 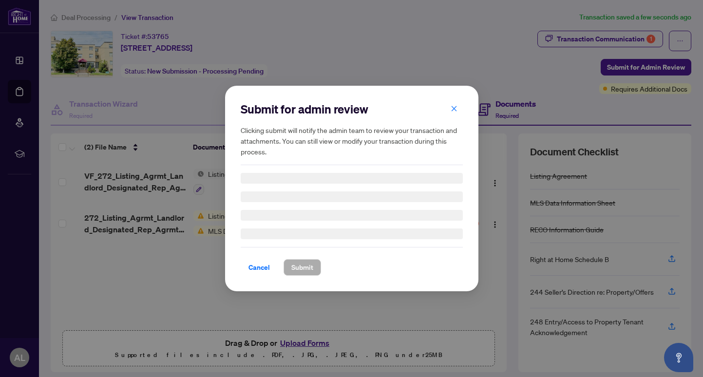 I want to click on button: Open asap, so click(x=679, y=358).